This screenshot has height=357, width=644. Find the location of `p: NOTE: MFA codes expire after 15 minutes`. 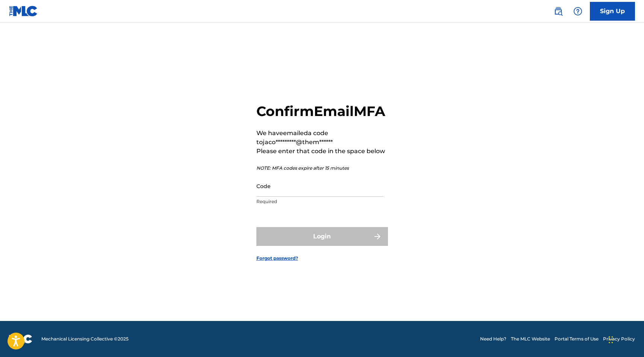

p: NOTE: MFA codes expire after 15 minutes is located at coordinates (322, 168).